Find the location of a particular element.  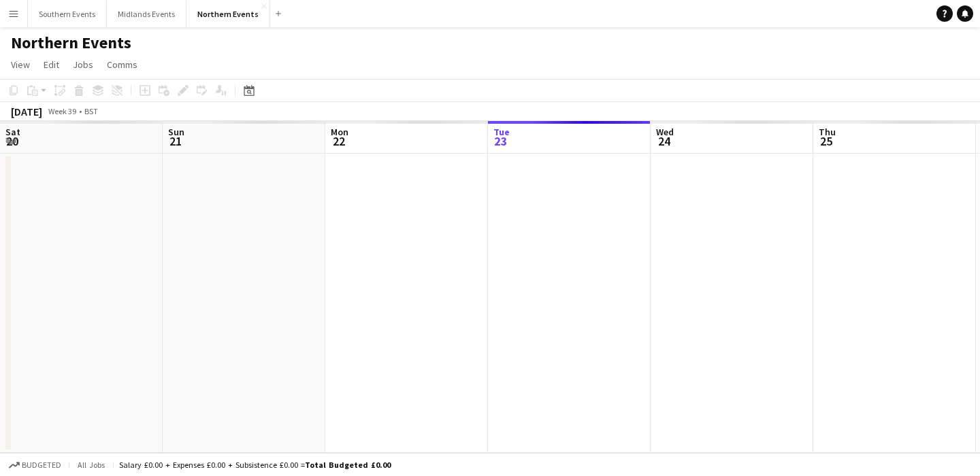

span: Week 39 is located at coordinates (62, 111).